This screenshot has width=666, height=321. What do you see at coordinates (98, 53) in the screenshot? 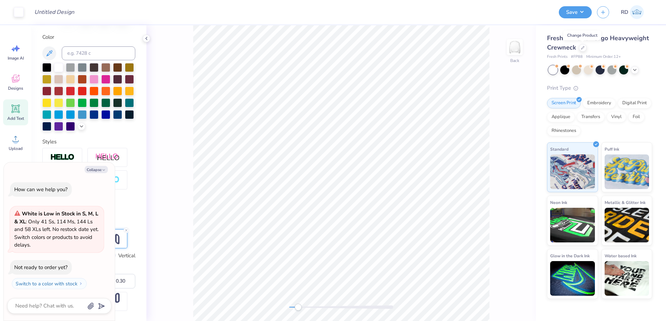
I see `input: e.g. 7428 c` at bounding box center [98, 53].